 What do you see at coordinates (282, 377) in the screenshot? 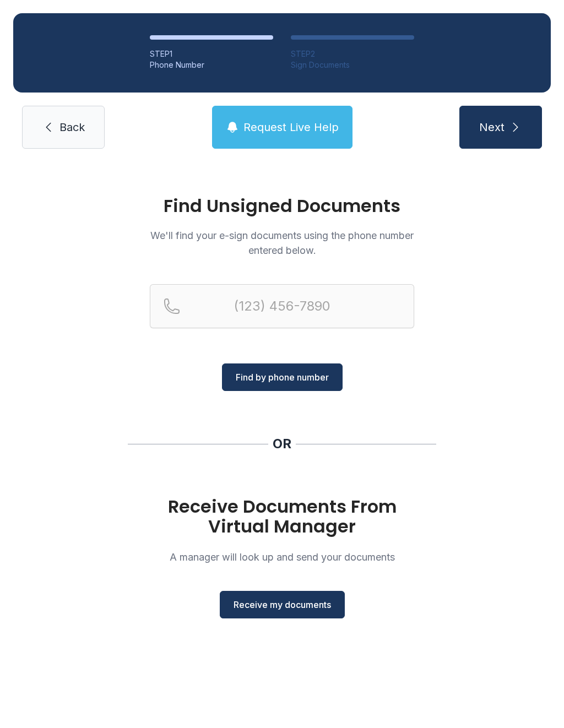
I see `span: Find by phone number` at bounding box center [282, 377].